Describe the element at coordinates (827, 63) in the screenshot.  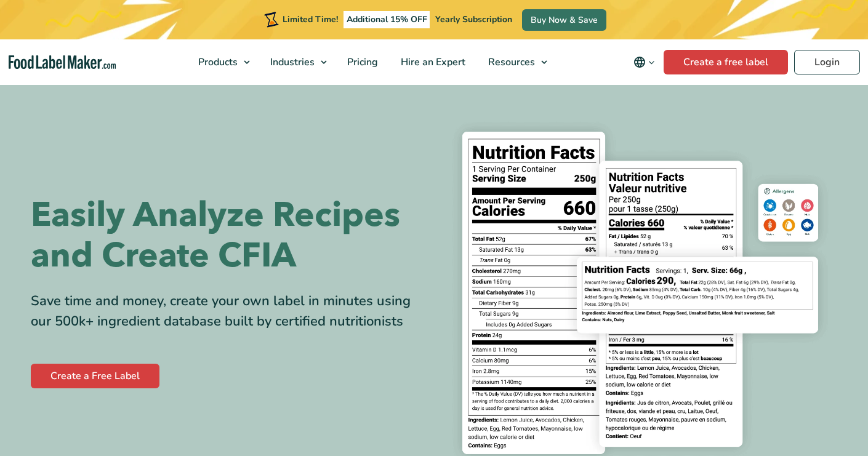
I see `a: Login` at that location.